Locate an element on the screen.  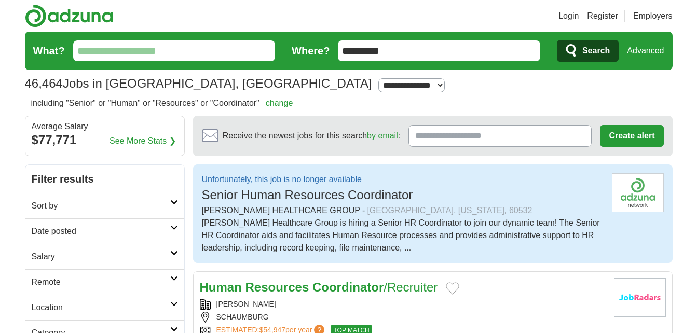
img: Company logo is located at coordinates (640, 297).